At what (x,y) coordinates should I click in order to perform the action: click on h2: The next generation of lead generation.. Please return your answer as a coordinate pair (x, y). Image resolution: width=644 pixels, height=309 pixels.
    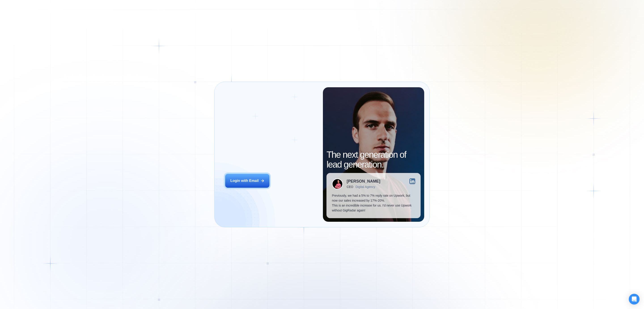
    Looking at the image, I should click on (373, 160).